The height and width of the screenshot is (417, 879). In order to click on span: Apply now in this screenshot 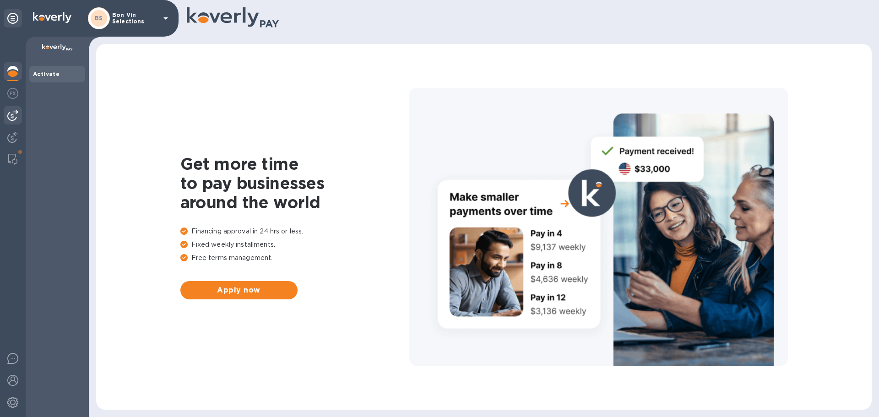, I will do `click(239, 290)`.